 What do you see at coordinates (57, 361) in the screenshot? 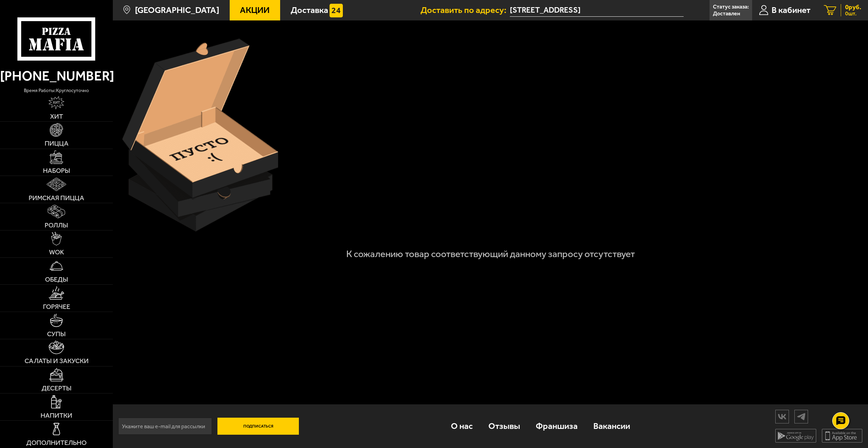
I see `span: Салаты и закуски` at bounding box center [57, 361].